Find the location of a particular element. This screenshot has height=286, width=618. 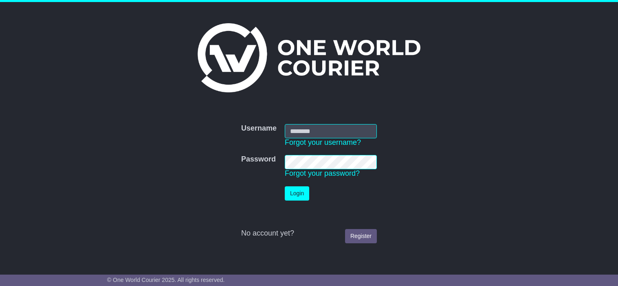

button: Login is located at coordinates (297, 193).